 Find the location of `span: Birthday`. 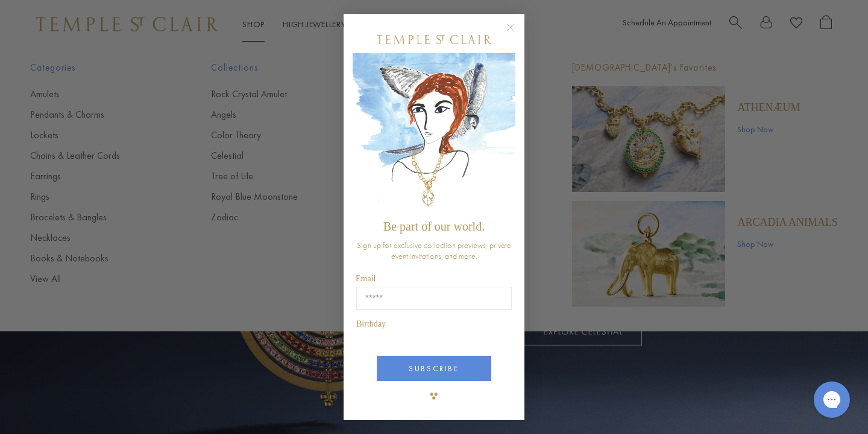

span: Birthday is located at coordinates (371, 323).